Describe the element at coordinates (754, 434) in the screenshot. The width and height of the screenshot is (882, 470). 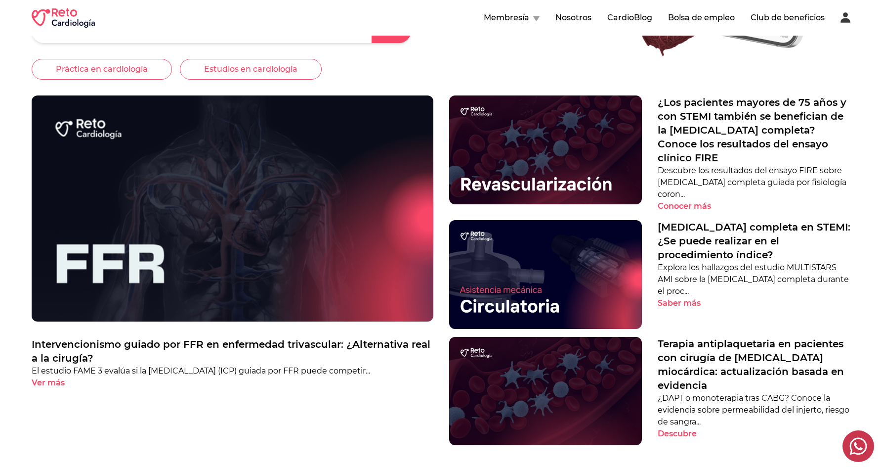
I see `a: Descubre` at that location.